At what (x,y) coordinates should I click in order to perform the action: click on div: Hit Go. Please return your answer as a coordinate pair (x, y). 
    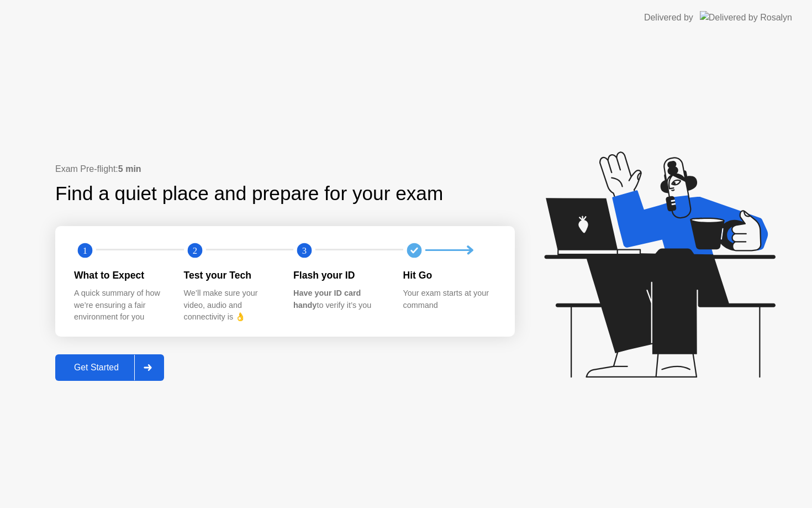
    Looking at the image, I should click on (449, 275).